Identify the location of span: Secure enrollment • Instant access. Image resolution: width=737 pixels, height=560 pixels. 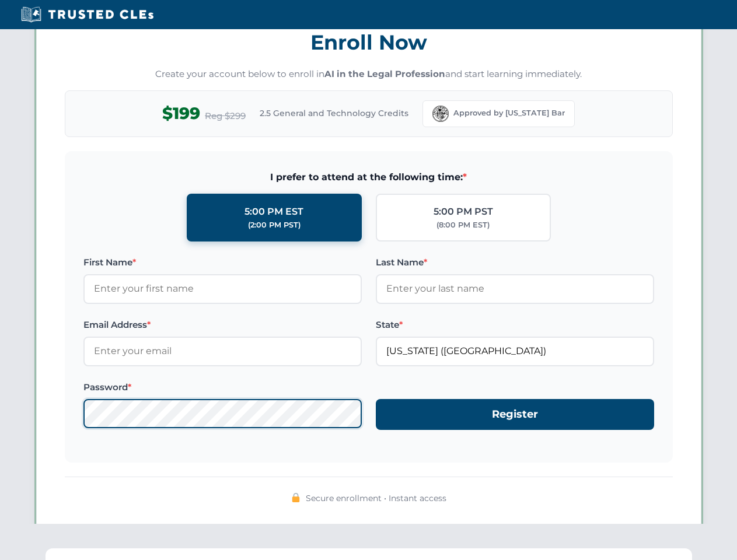
(376, 498).